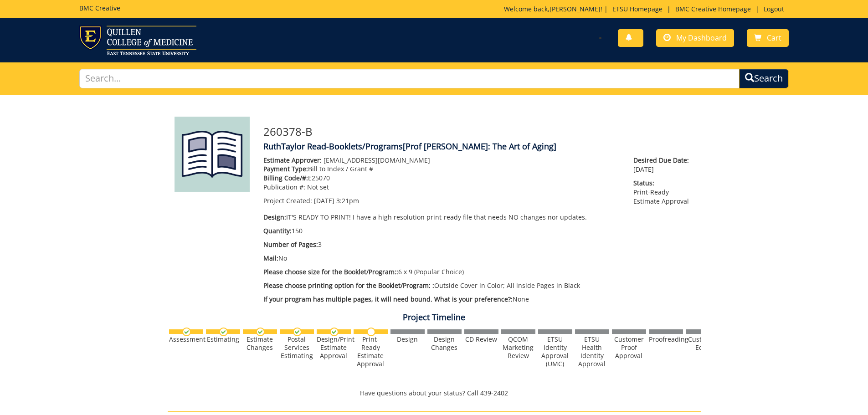  Describe the element at coordinates (481, 340) in the screenshot. I see `div: CD Review` at that location.